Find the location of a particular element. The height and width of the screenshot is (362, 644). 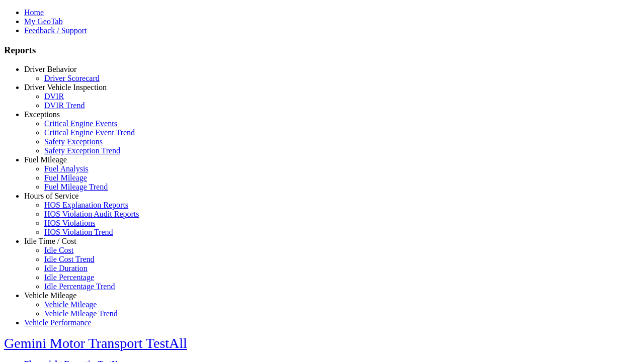

a: Idle Duration is located at coordinates (66, 268).